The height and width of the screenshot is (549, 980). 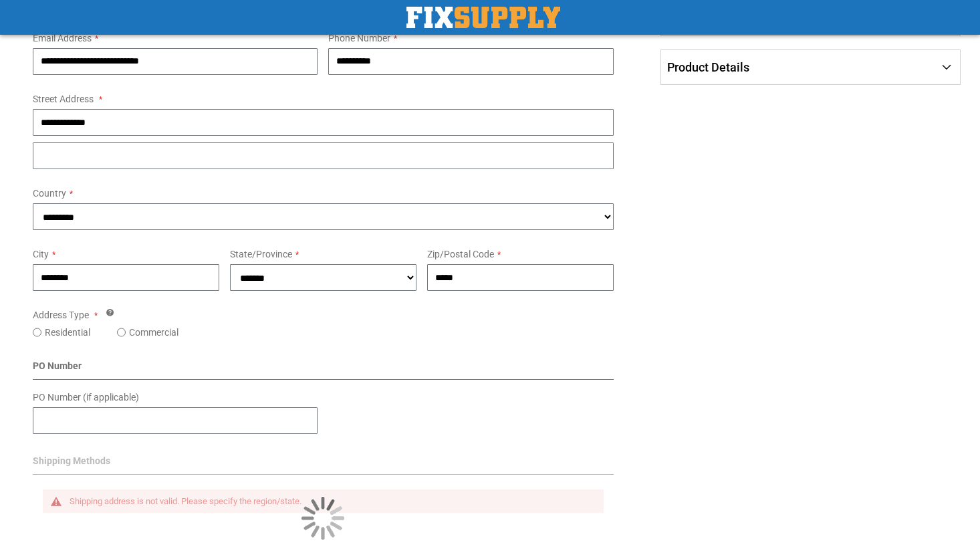 What do you see at coordinates (323, 369) in the screenshot?
I see `div: PO Number` at bounding box center [323, 369].